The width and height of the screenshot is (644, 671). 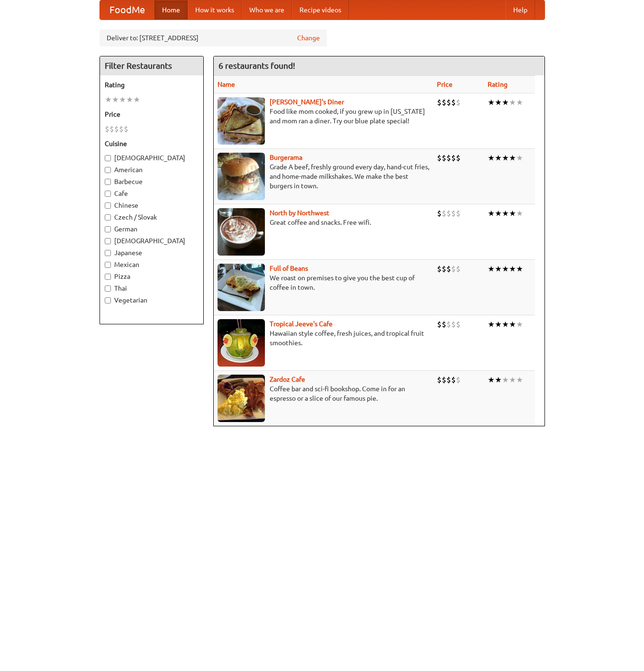 I want to click on a: North by Northwest, so click(x=300, y=213).